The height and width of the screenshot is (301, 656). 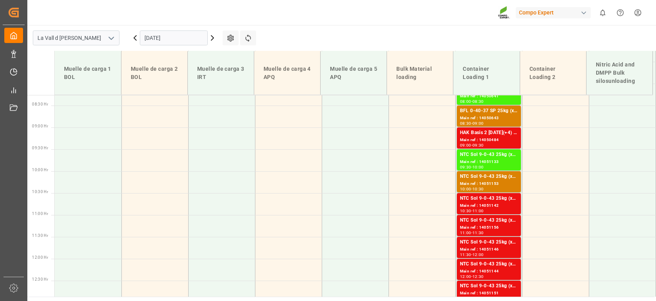 I want to click on button: open menu, so click(x=111, y=38).